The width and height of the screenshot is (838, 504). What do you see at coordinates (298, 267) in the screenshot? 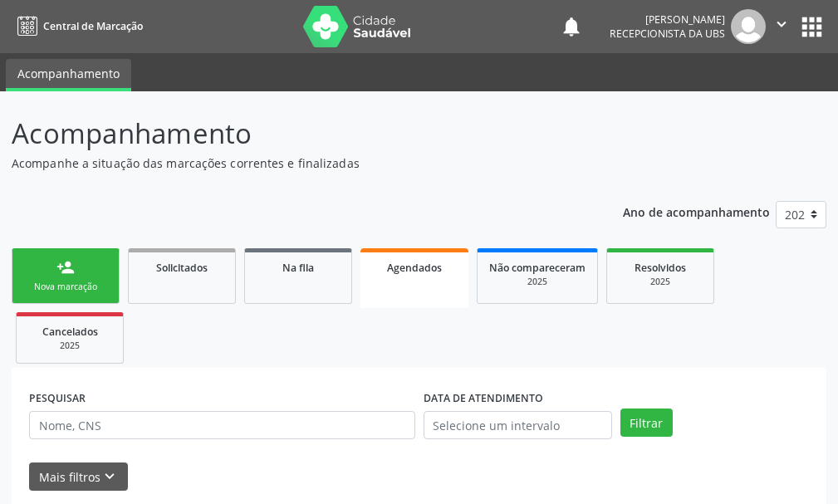
I see `span: Na fila` at bounding box center [298, 267].